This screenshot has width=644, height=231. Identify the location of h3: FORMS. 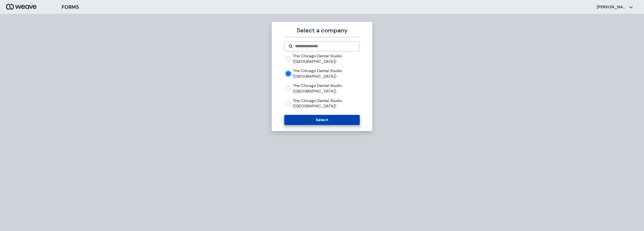
(71, 7).